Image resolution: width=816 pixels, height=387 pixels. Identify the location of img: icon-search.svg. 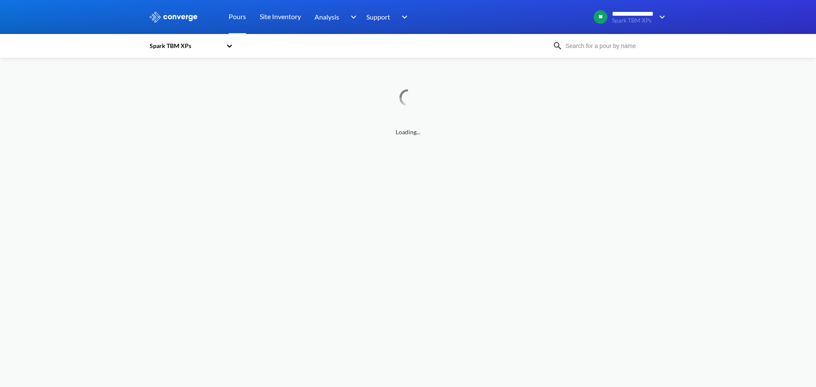
(558, 46).